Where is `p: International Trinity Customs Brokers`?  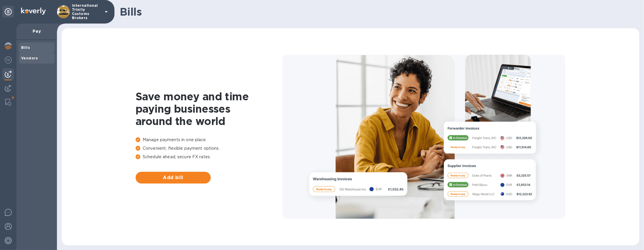 p: International Trinity Customs Brokers is located at coordinates (87, 12).